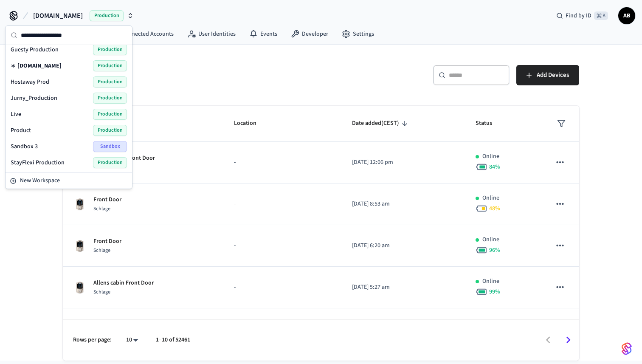 Image resolution: width=642 pixels, height=364 pixels. What do you see at coordinates (548, 75) in the screenshot?
I see `button: Add Devices` at bounding box center [548, 75].